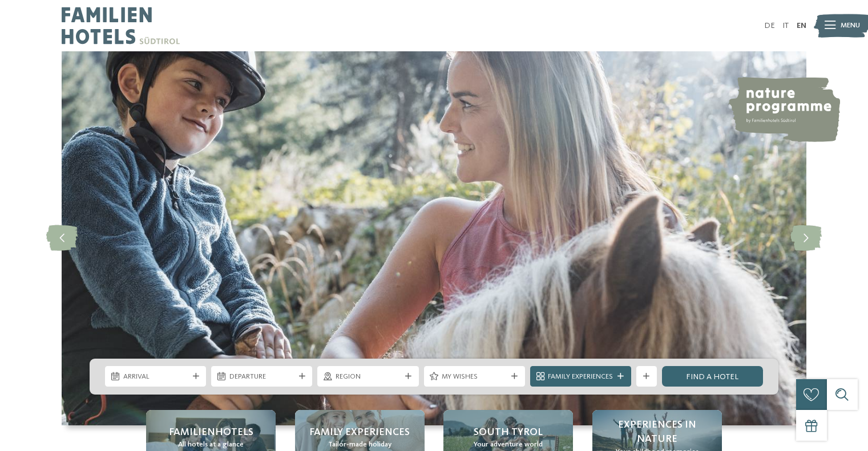 The width and height of the screenshot is (868, 451). I want to click on span: Region, so click(368, 377).